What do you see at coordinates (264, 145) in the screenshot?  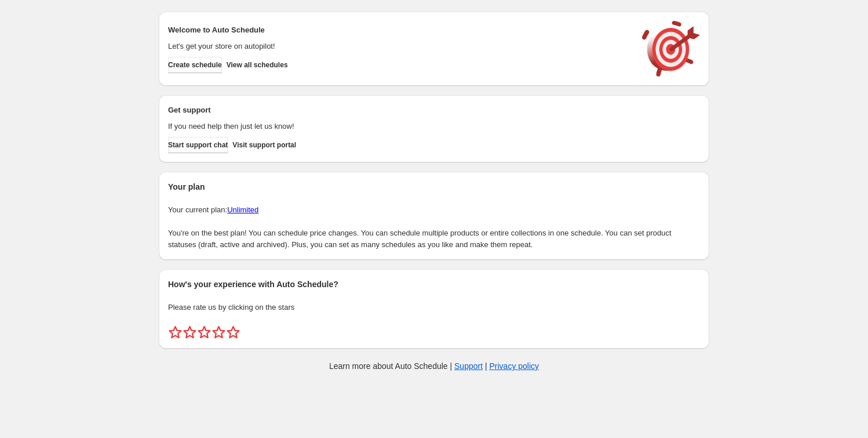 I see `a: Visit support portal` at bounding box center [264, 145].